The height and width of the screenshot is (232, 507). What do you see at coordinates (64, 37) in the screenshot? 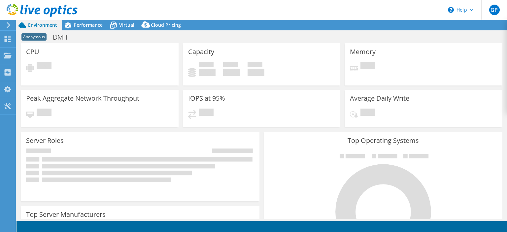
I see `h1: DMIT` at bounding box center [64, 37].